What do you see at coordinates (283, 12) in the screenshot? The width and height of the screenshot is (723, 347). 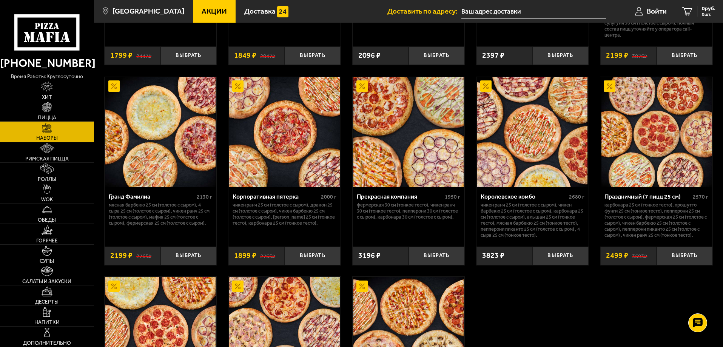 I see `img: 15daf4d41897b9f0e9f617042186c801.svg` at bounding box center [283, 12].